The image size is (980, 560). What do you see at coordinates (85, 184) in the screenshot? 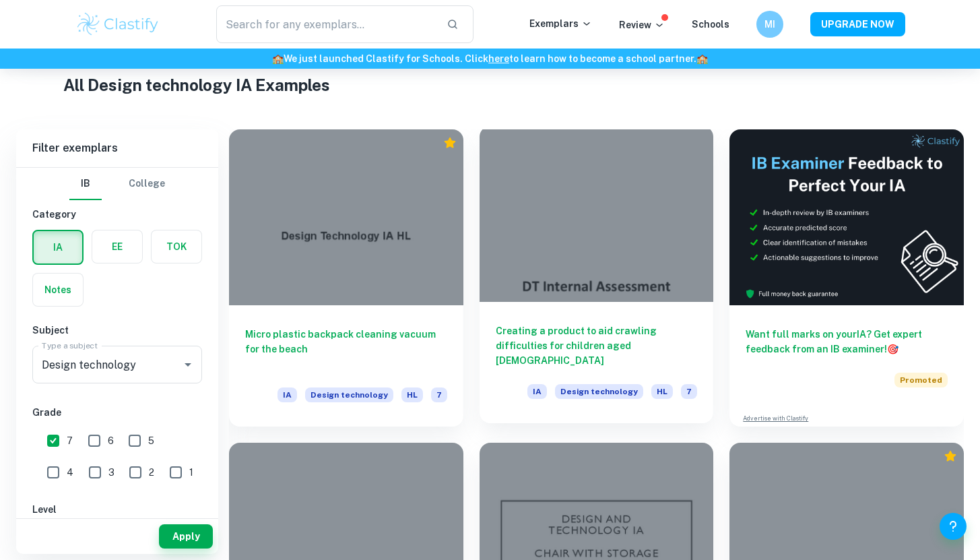
I see `button: IB` at bounding box center [85, 184].